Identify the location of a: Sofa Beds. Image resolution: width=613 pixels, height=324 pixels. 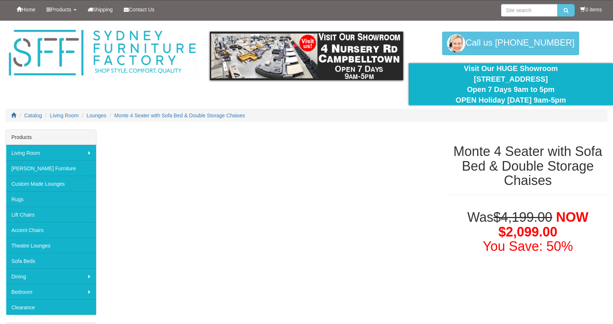
(51, 261).